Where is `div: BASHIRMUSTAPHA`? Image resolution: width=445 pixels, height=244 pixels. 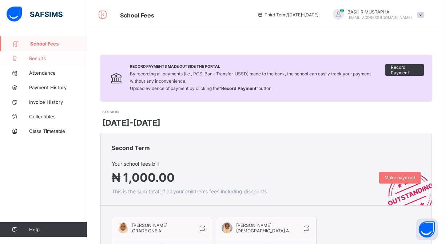 div: BASHIRMUSTAPHA is located at coordinates (377, 15).